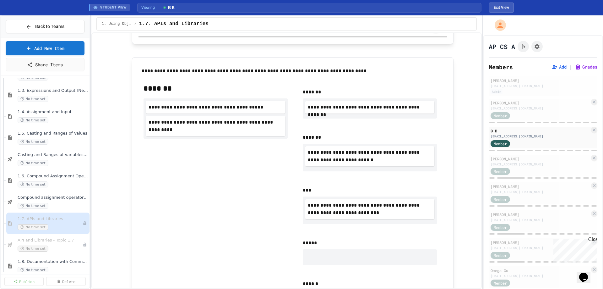  Describe the element at coordinates (502, 46) in the screenshot. I see `h1: AP CS A` at that location.